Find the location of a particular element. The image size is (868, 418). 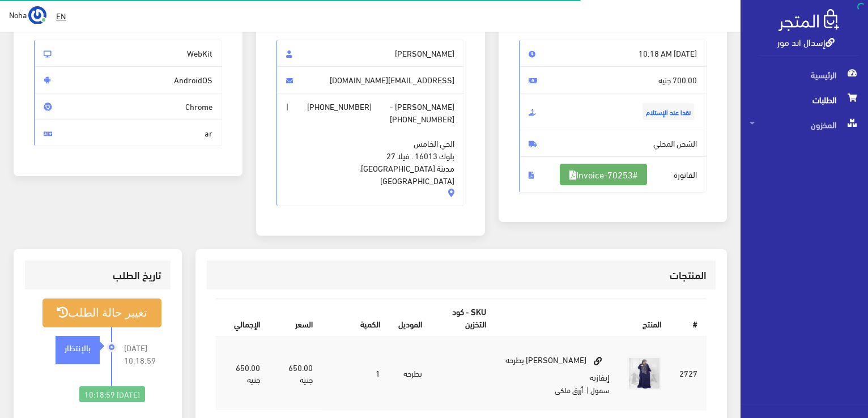

td: 1 is located at coordinates (355, 374).